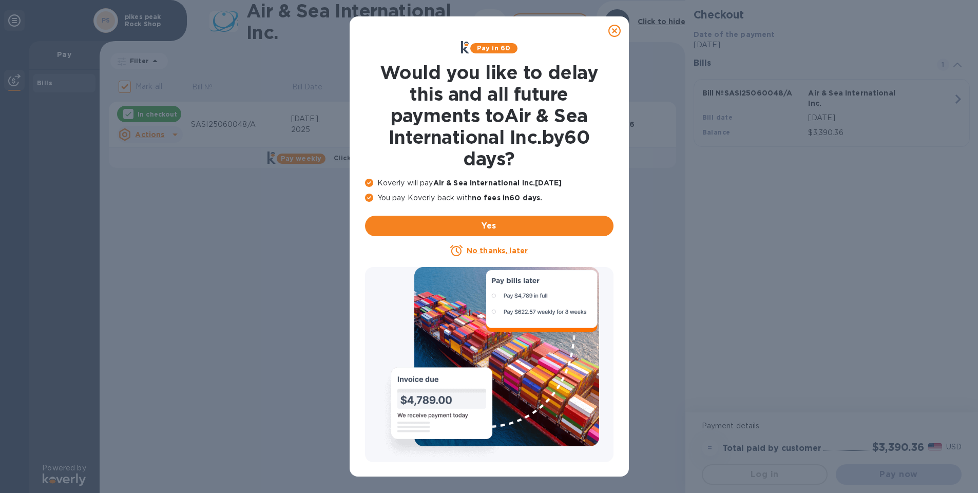 The height and width of the screenshot is (493, 978). I want to click on u: No thanks, later, so click(497, 251).